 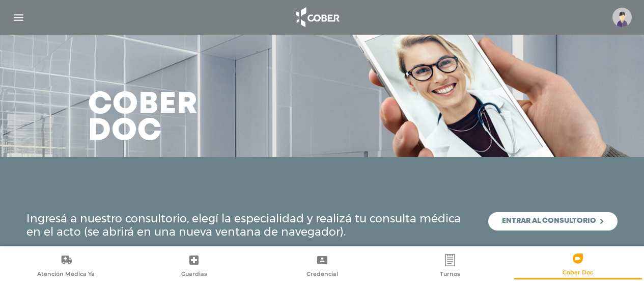 What do you see at coordinates (622, 17) in the screenshot?
I see `img: profile-placeholder.svg` at bounding box center [622, 17].